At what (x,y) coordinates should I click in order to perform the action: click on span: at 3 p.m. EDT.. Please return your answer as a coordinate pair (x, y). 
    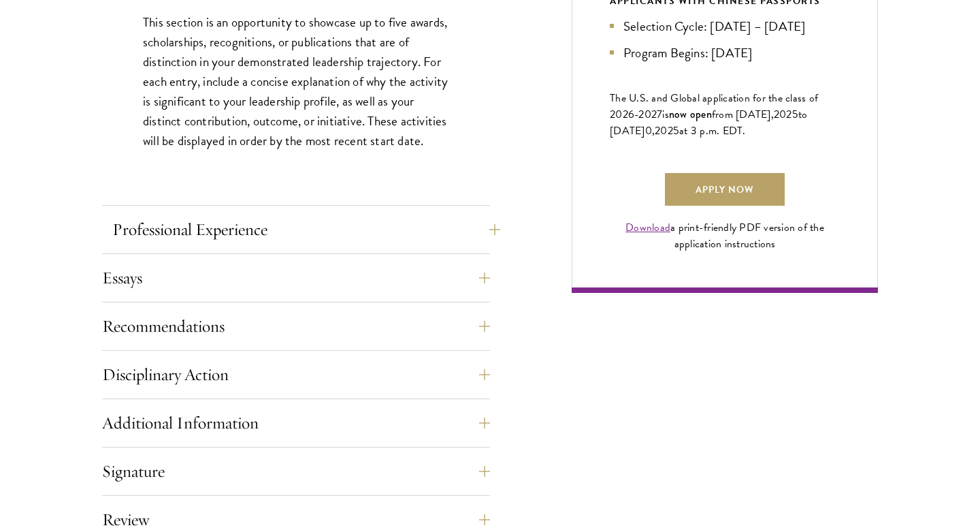
    Looking at the image, I should click on (713, 131).